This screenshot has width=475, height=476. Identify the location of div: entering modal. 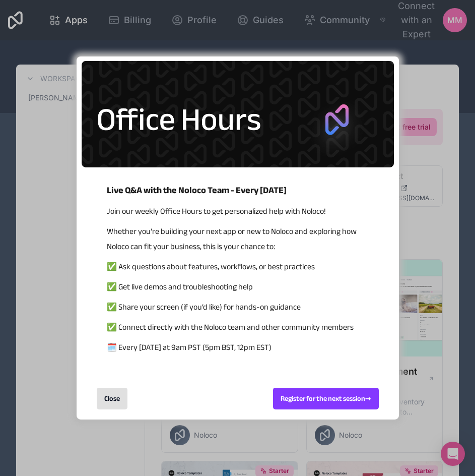
(238, 238).